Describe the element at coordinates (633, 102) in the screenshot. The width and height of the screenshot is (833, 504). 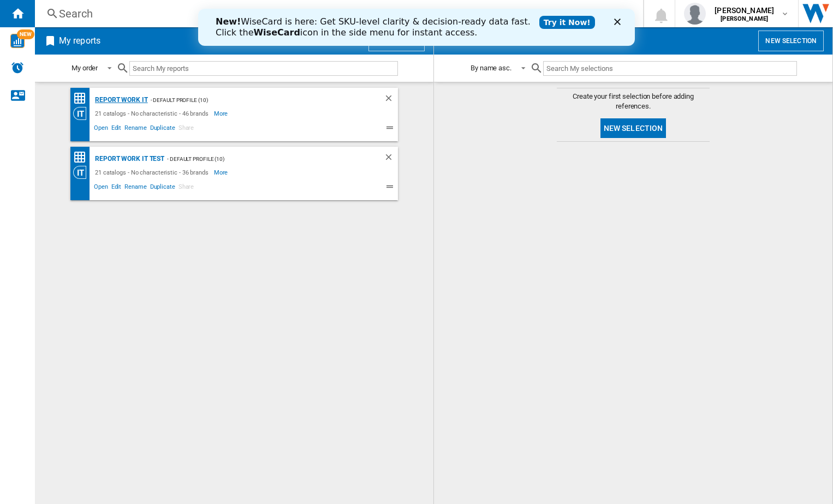
I see `span: Create your first selection before adding references.` at that location.